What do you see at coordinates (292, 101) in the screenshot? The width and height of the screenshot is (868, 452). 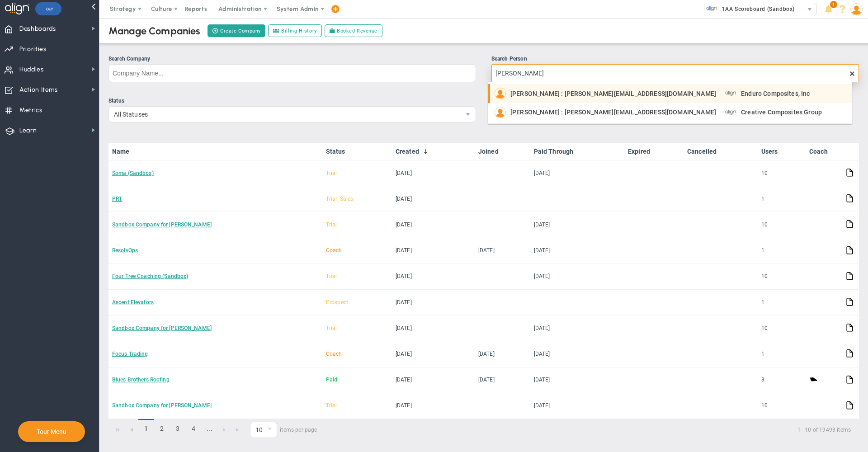 I see `div: Status` at bounding box center [292, 101].